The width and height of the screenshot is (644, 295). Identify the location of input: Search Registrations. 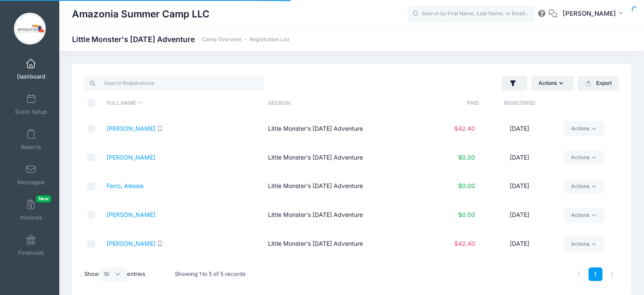
(174, 83).